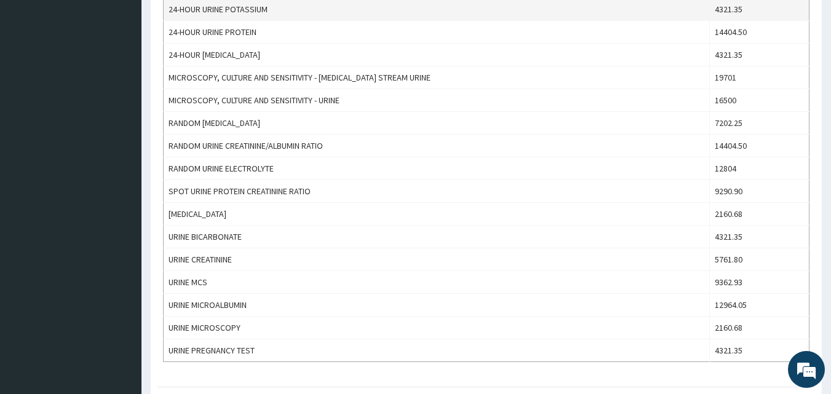 The width and height of the screenshot is (831, 394). What do you see at coordinates (437, 328) in the screenshot?
I see `td: URINE MICROSCOPY` at bounding box center [437, 328].